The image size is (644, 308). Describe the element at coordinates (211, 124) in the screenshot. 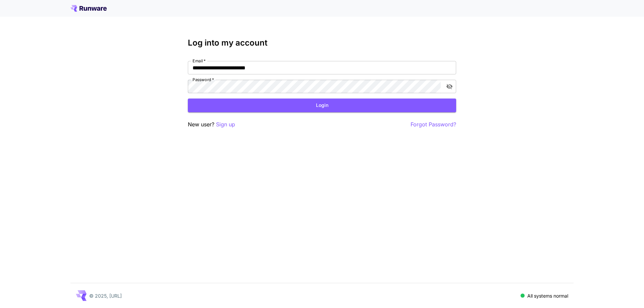

I see `p: New user?` at that location.